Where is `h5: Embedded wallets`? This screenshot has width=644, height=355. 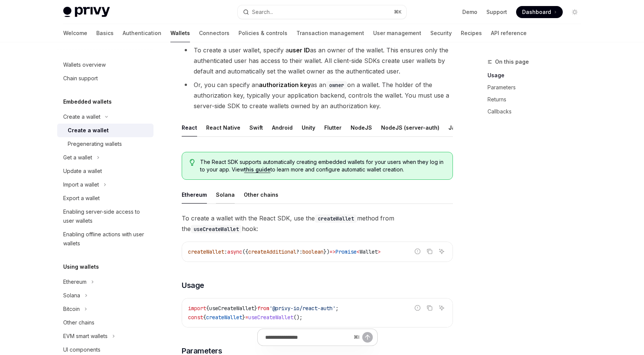 h5: Embedded wallets is located at coordinates (87, 102).